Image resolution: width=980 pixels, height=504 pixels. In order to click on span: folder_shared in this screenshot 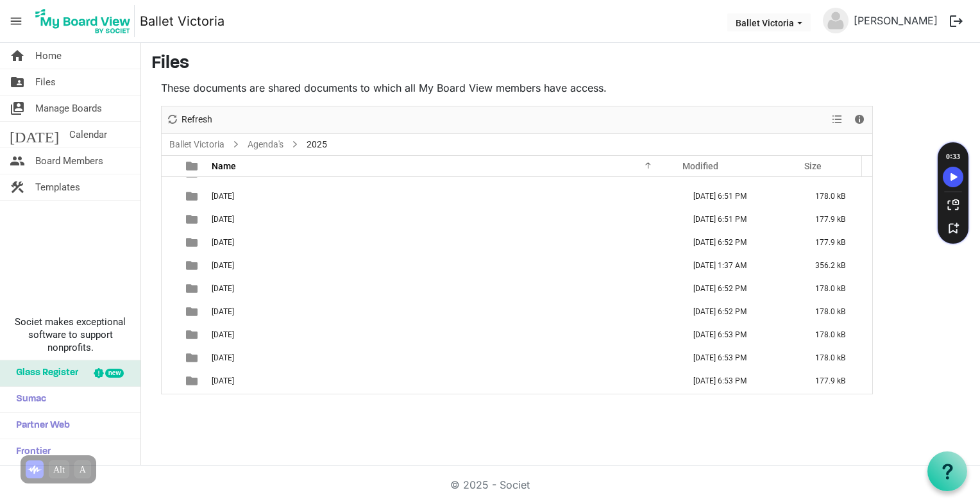, I will do `click(17, 82)`.